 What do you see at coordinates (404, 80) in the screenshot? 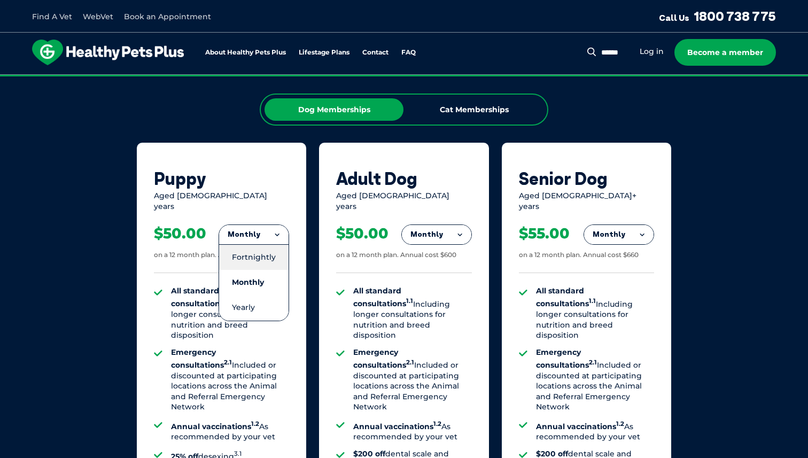
I see `span: Proactive, preventative wellness program designed to keep your pet healthier and happier for longer` at bounding box center [404, 80].